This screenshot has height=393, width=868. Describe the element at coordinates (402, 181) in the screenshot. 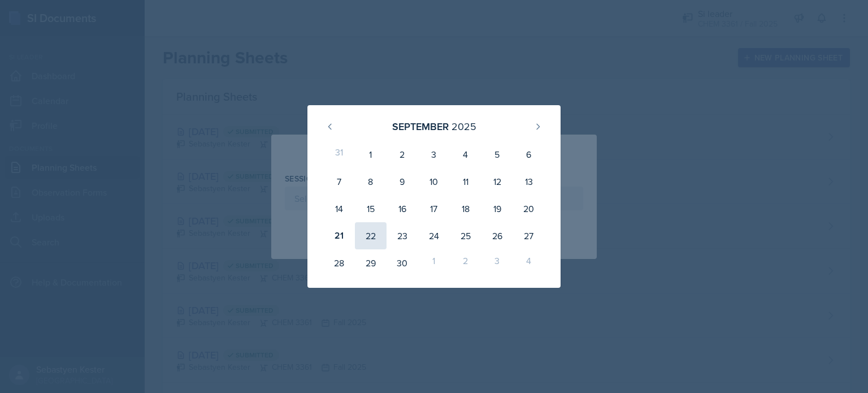

I see `div: 9` at that location.